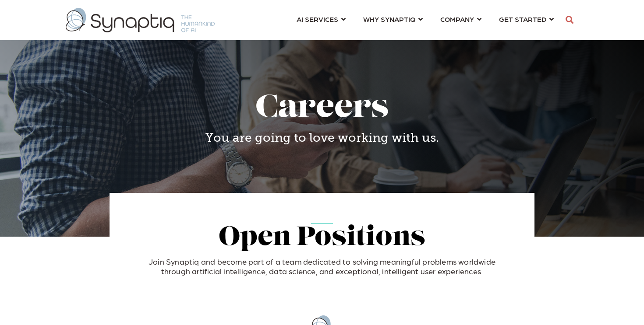  I want to click on a: GET STARTED, so click(526, 19).